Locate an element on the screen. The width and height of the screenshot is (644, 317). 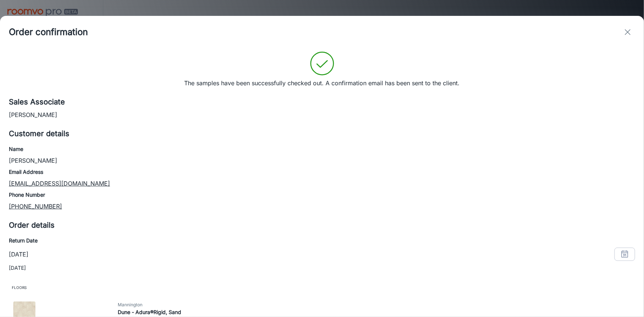
span: Floors is located at coordinates (322, 288).